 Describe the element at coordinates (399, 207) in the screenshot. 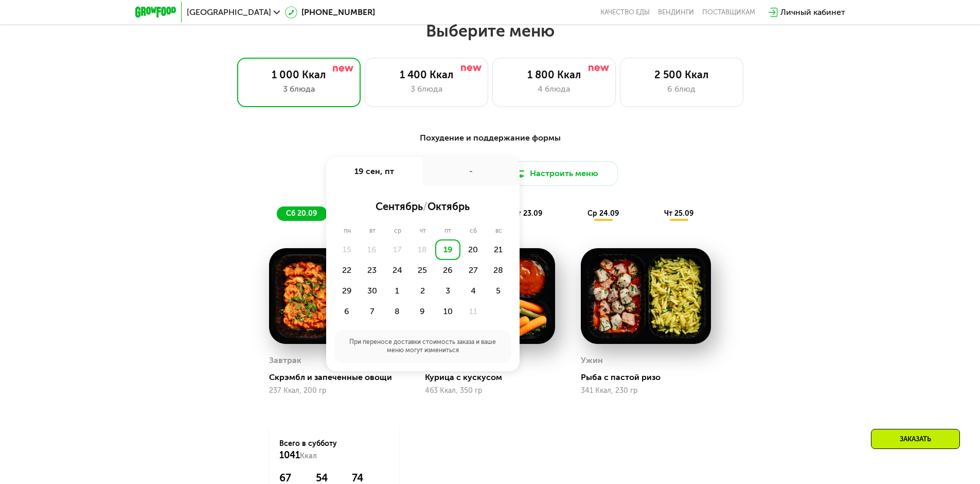

I see `span: сентябрь` at that location.